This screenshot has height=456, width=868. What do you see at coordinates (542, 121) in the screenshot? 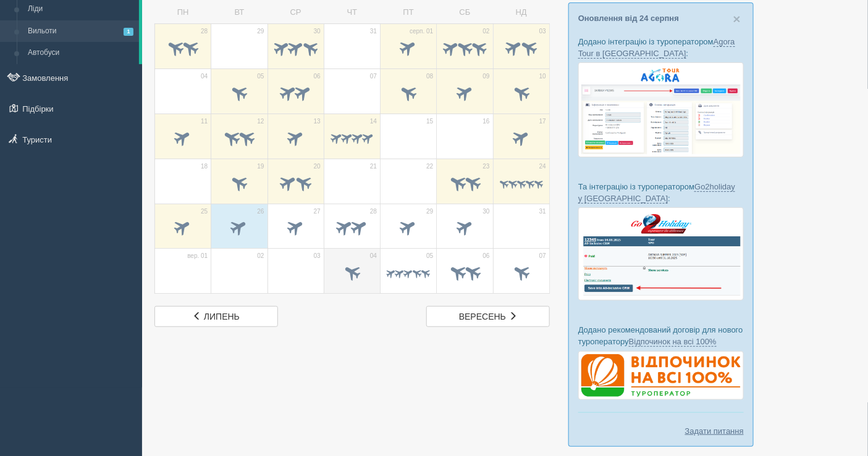
I see `span: 17` at bounding box center [542, 121].